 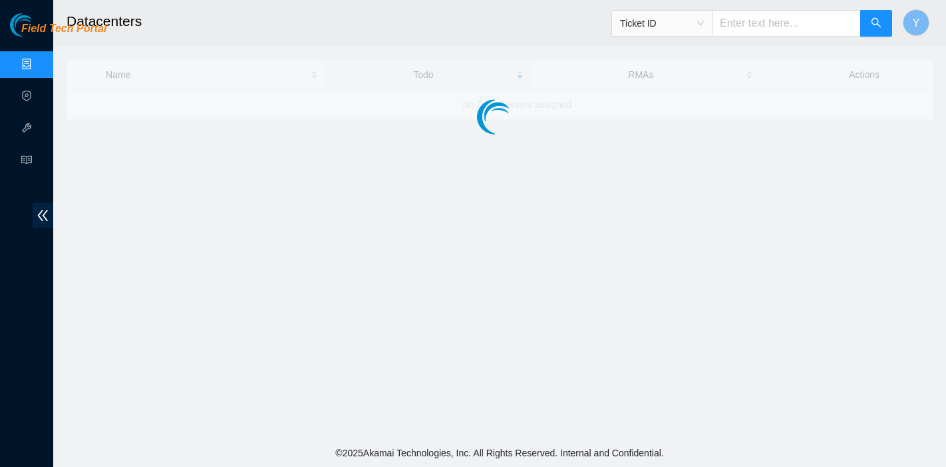 I want to click on footer: © 2025 Akamai Technologies, Inc. All Rights Reserved. Internal and Confidential., so click(x=500, y=453).